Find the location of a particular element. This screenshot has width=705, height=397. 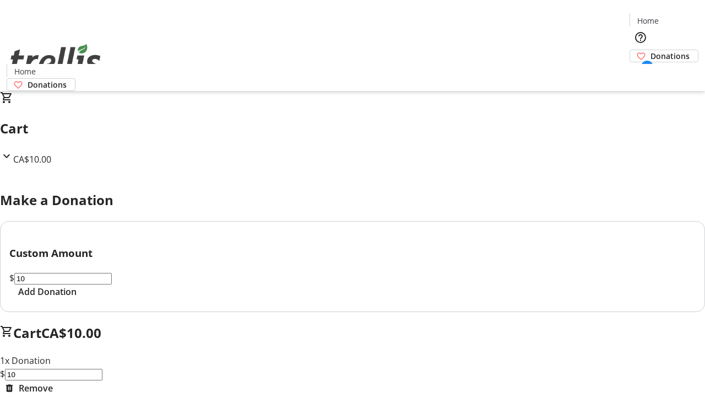

h3: Custom Amount is located at coordinates (353, 253).